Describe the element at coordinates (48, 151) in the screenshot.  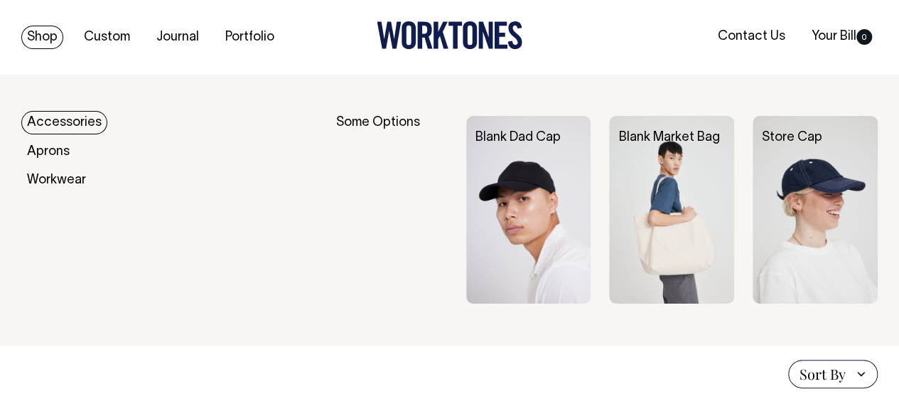
I see `a: Aprons` at that location.